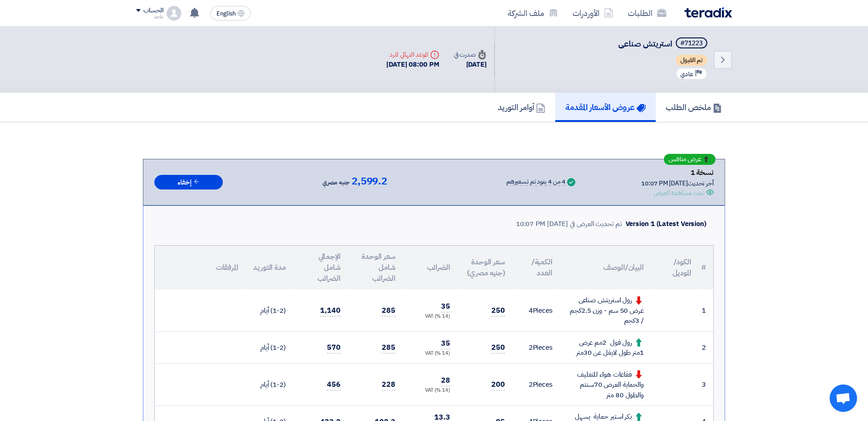  What do you see at coordinates (521, 107) in the screenshot?
I see `h5: أوامر التوريد` at bounding box center [521, 107].